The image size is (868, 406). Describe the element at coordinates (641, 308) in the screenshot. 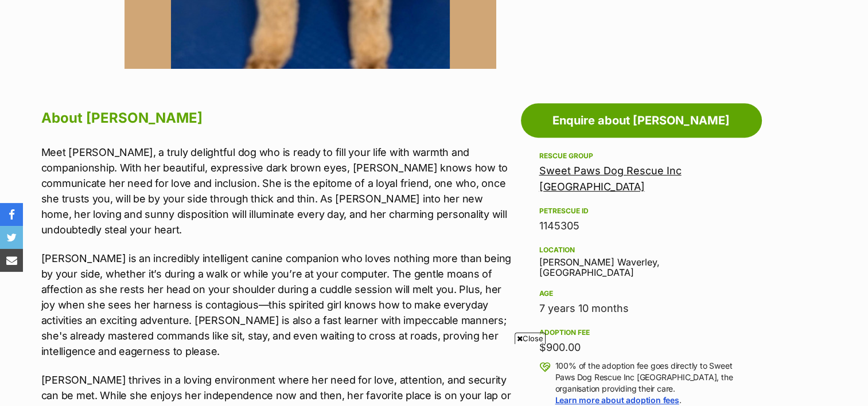

I see `div: 7 years 10 months` at that location.